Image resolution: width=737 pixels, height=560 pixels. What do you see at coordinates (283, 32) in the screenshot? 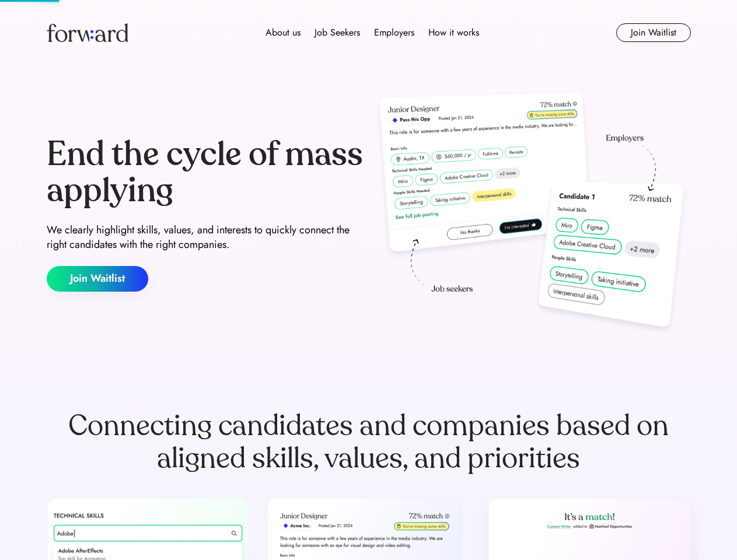
I see `div: About us` at bounding box center [283, 32].